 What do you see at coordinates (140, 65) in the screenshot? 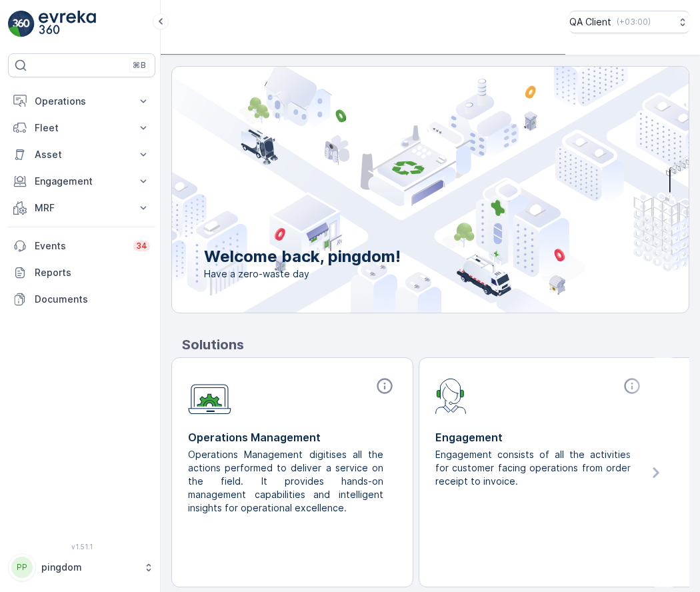
I see `p: ⌘B` at bounding box center [140, 65].